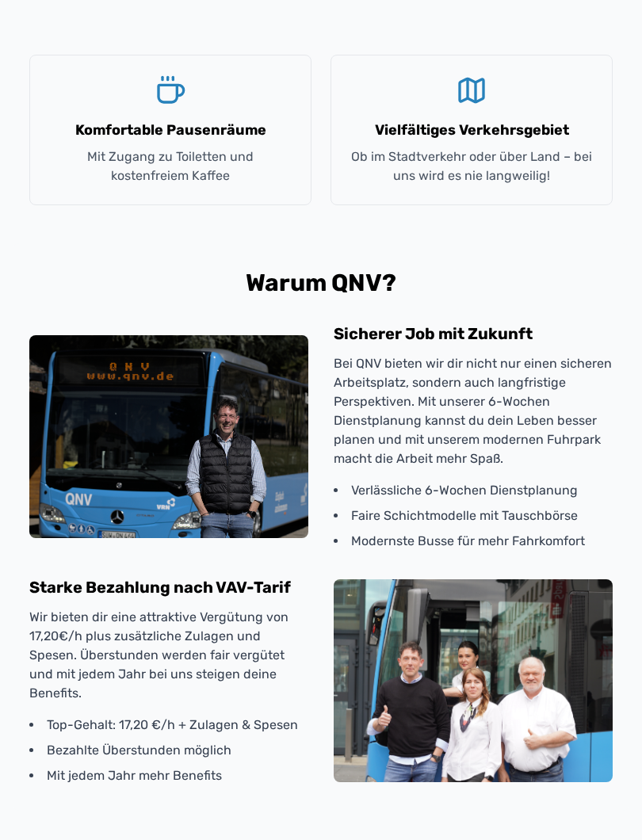 The width and height of the screenshot is (642, 840). I want to click on h3: Starke Bezahlung nach VAV-Tarif, so click(169, 587).